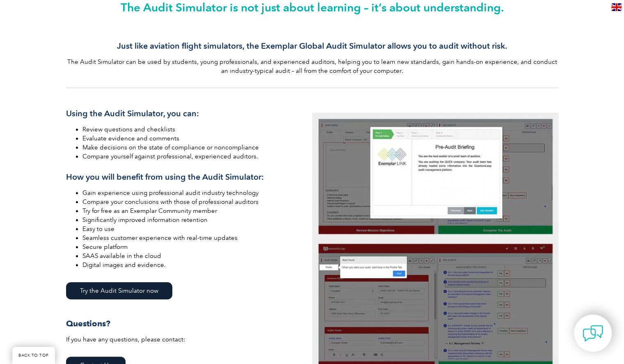 The width and height of the screenshot is (624, 364). Describe the element at coordinates (320, 211) in the screenshot. I see `li: Try for free as an Exemplar Community member` at that location.